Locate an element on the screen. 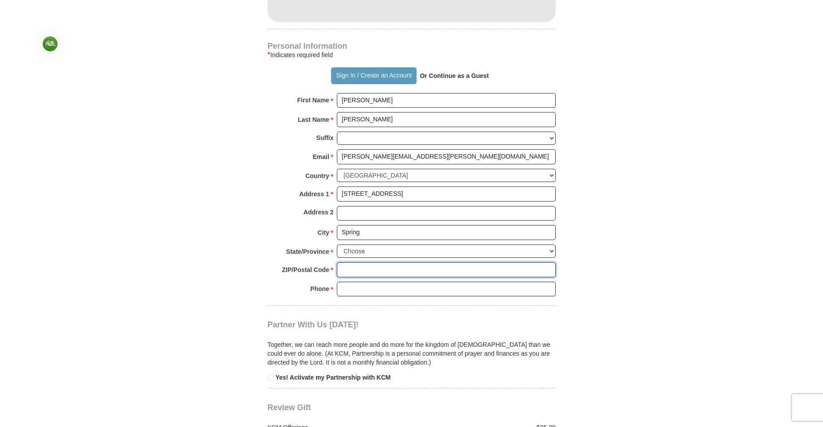  strong: Phone is located at coordinates (319, 289).